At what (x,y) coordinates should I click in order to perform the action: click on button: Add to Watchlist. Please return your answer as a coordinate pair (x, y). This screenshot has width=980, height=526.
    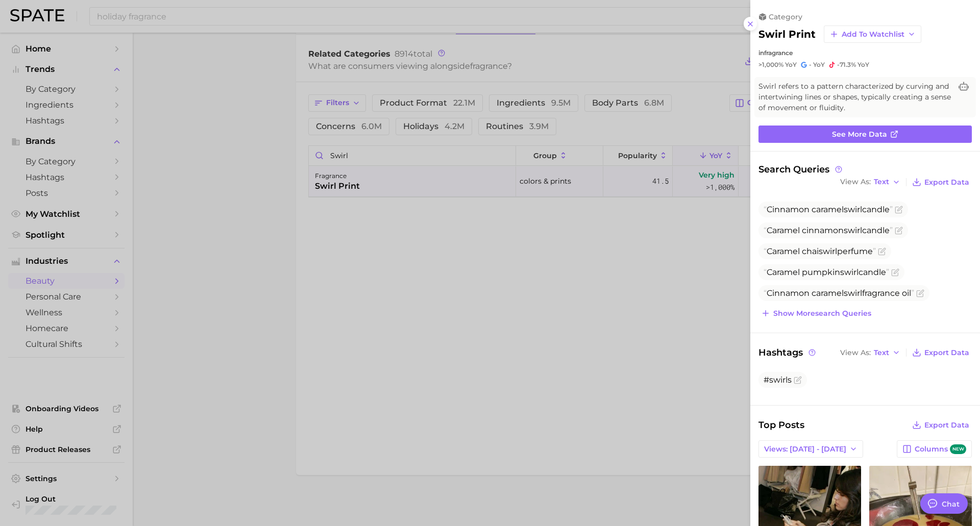
    Looking at the image, I should click on (872, 35).